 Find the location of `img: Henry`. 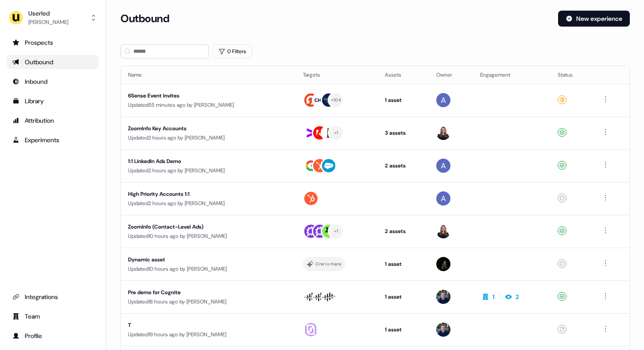

img: Henry is located at coordinates (443, 264).